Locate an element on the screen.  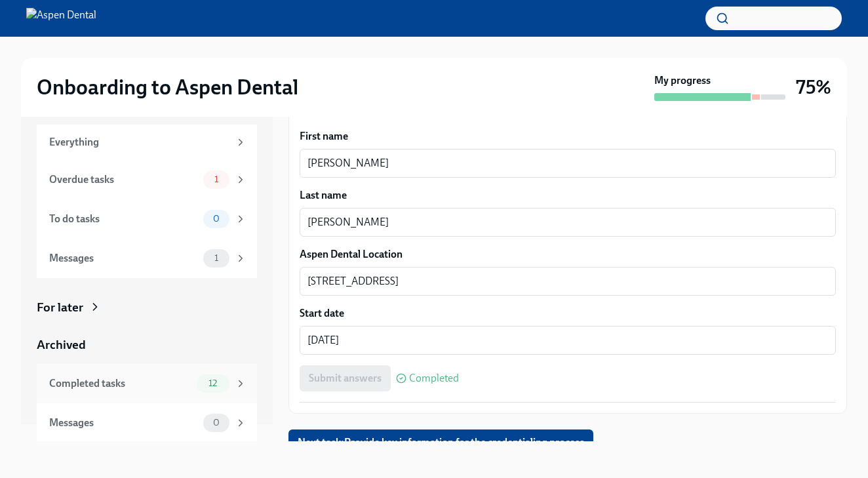
a: For later is located at coordinates (147, 307).